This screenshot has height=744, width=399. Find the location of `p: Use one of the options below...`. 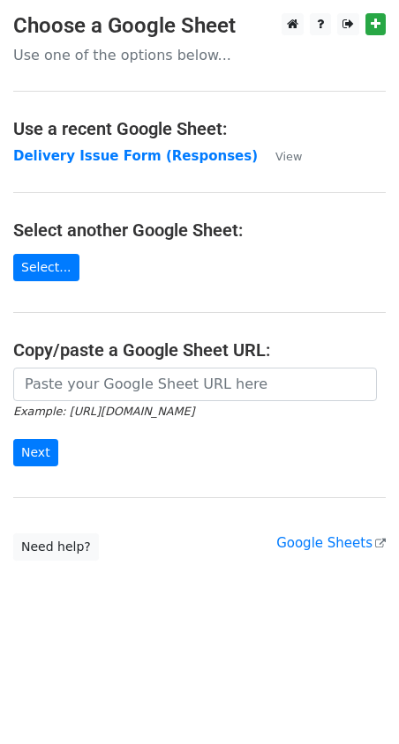

p: Use one of the options below... is located at coordinates (199, 55).